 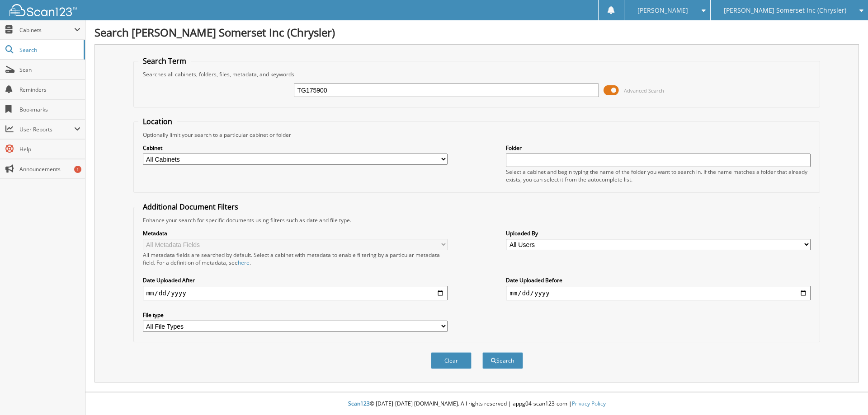 What do you see at coordinates (659, 280) in the screenshot?
I see `label: Date Uploaded Before` at bounding box center [659, 280].